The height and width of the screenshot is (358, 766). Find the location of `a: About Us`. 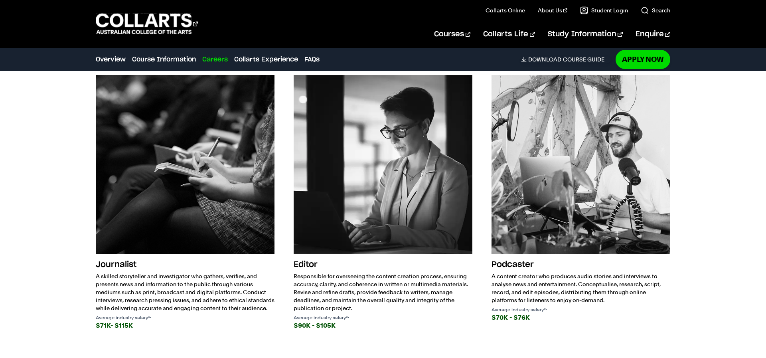

a: About Us is located at coordinates (553, 10).